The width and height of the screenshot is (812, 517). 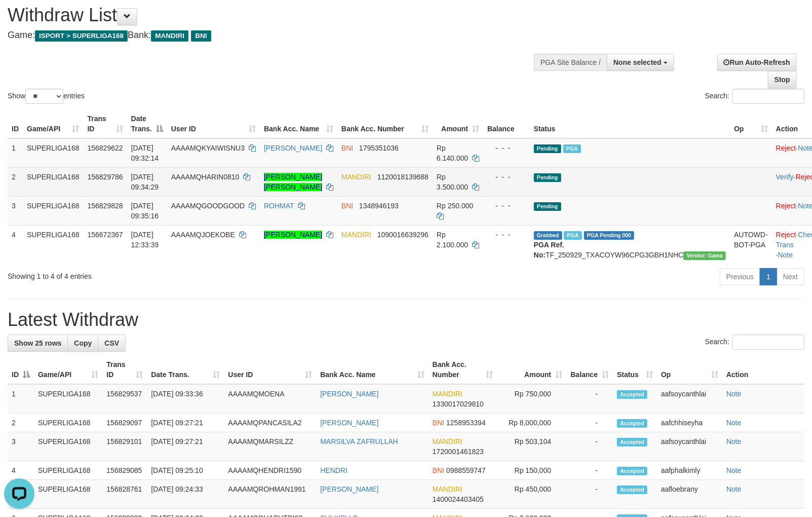 What do you see at coordinates (379, 148) in the screenshot?
I see `span: Copy 1795351036 to clipboard` at bounding box center [379, 148].